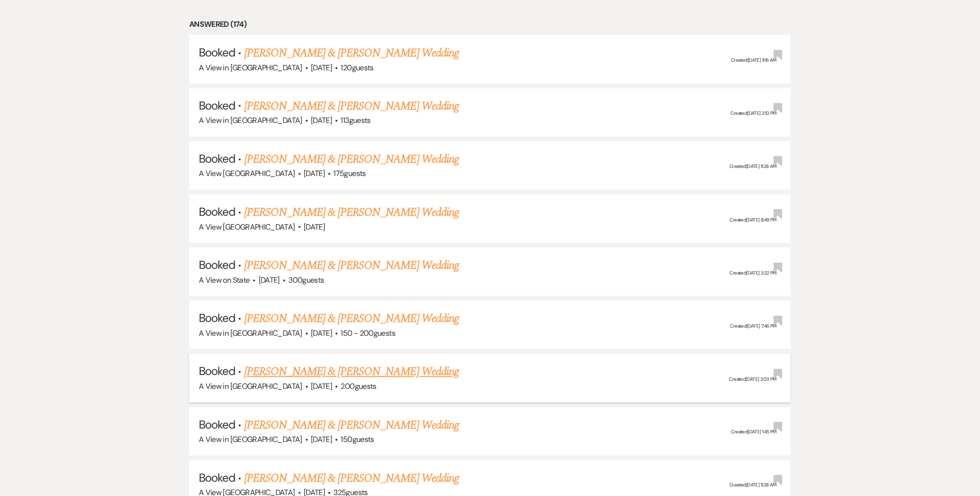  I want to click on span: A View on State, so click(224, 281).